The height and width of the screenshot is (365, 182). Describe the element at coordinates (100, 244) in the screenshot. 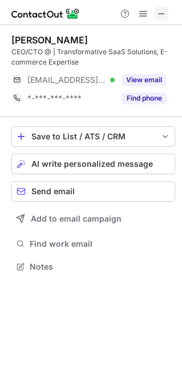

I see `span: Find work email` at that location.